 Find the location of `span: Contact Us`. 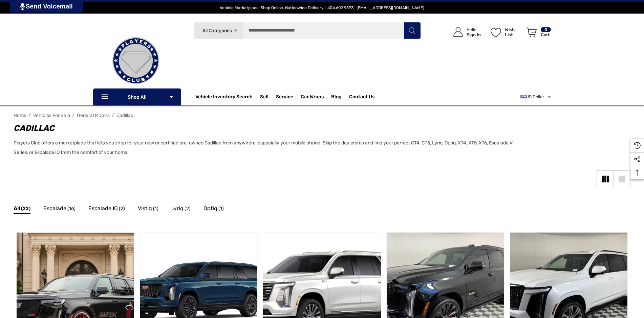

span: Contact Us is located at coordinates (362, 98).